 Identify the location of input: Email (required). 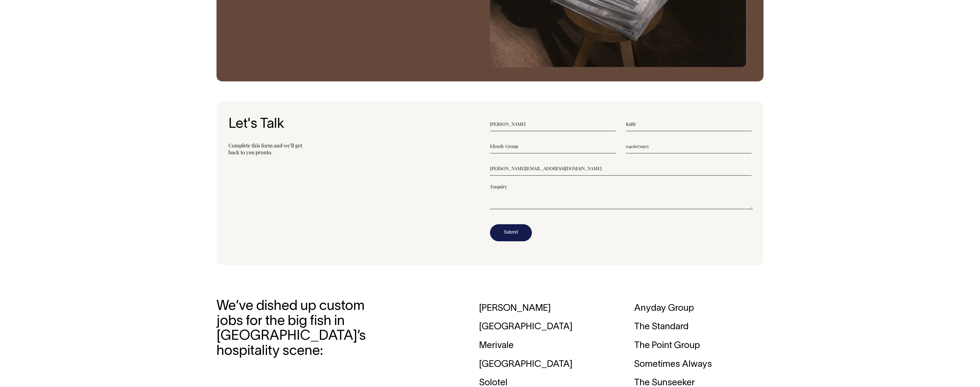
(621, 169).